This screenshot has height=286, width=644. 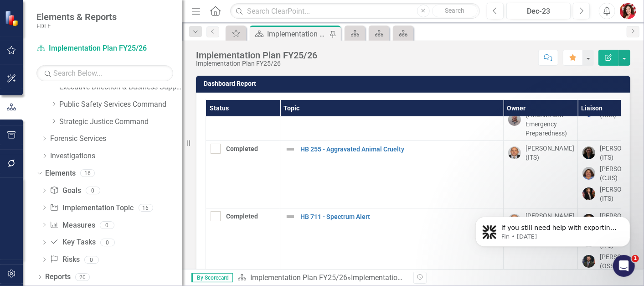 What do you see at coordinates (77, 17) in the screenshot?
I see `span: Elements & Reports` at bounding box center [77, 17].